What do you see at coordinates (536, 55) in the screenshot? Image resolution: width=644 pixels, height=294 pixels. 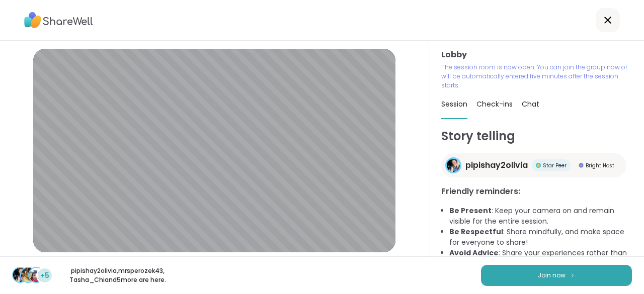 I see `h3: Lobby` at bounding box center [536, 55].